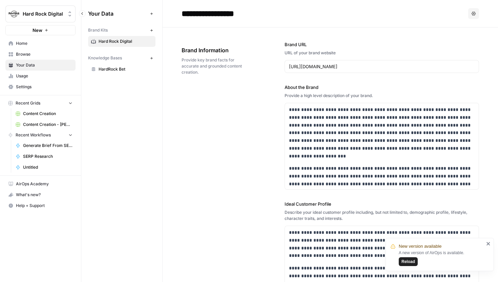 Image resolution: width=498 pixels, height=282 pixels. I want to click on span: Brand Information, so click(214, 50).